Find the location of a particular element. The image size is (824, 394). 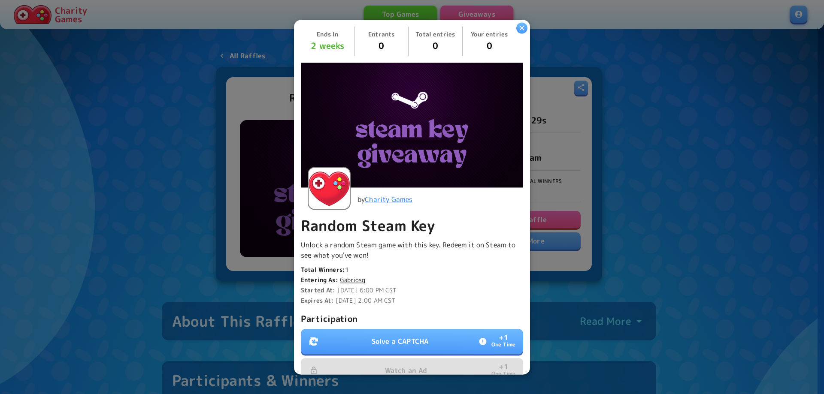

p: Participation is located at coordinates (412, 319).